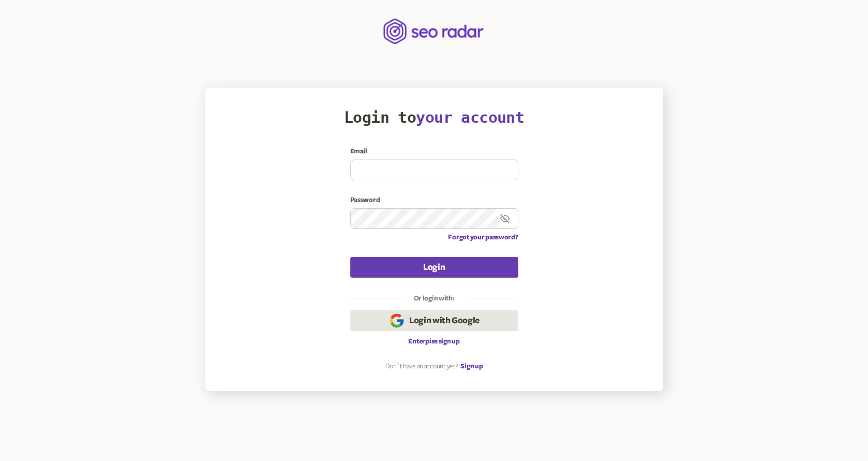  I want to click on span: Login with Google, so click(444, 321).